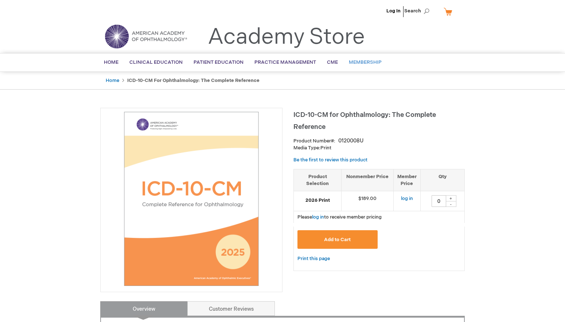 This screenshot has height=322, width=565. Describe the element at coordinates (218, 62) in the screenshot. I see `span: Patient Education` at that location.